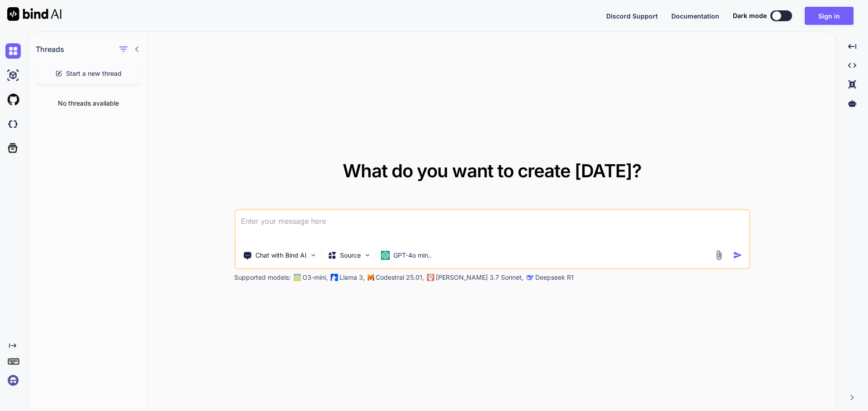  What do you see at coordinates (554, 278) in the screenshot?
I see `p: Deepseek R1` at bounding box center [554, 278].